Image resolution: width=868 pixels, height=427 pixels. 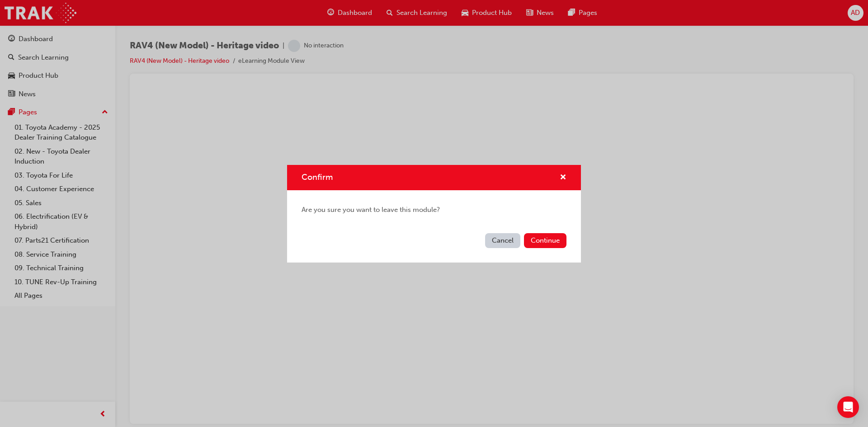 What do you see at coordinates (563, 178) in the screenshot?
I see `button: cross-icon` at bounding box center [563, 178].